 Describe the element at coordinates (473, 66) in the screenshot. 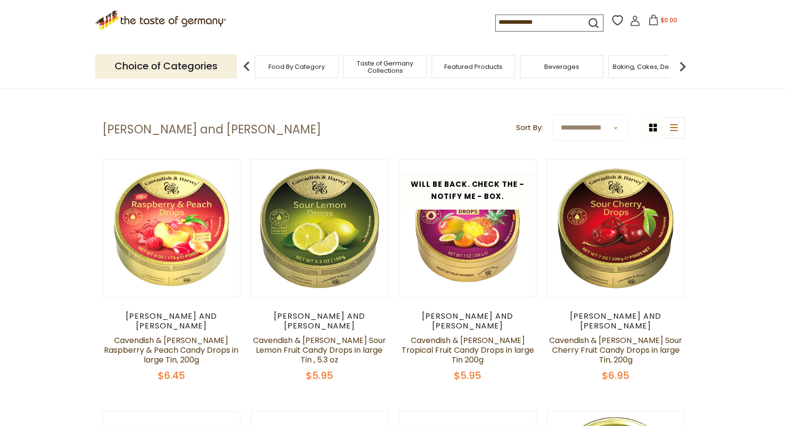

I see `a: Featured Products` at that location.